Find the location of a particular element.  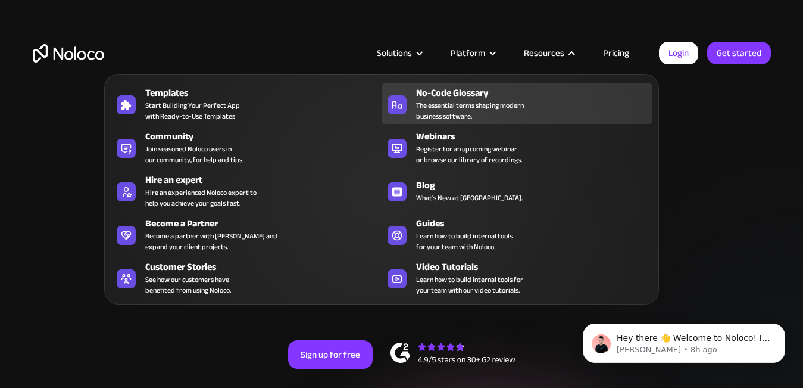

img: Profile image for Darragh is located at coordinates (36, 45).